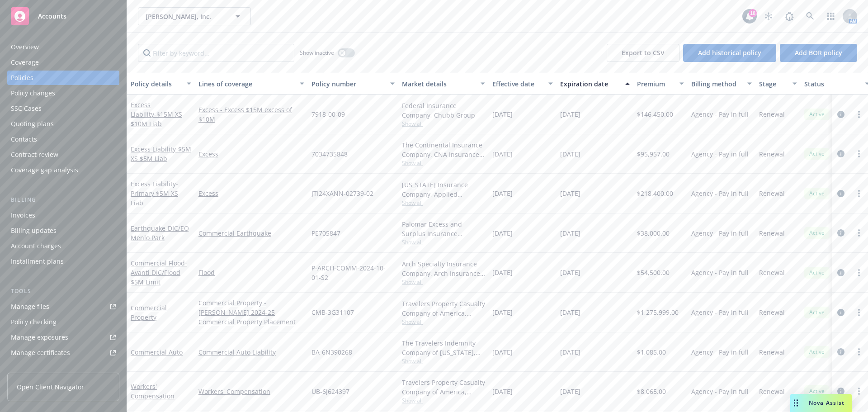 The height and width of the screenshot is (412, 868). What do you see at coordinates (63, 368) in the screenshot?
I see `a: Manage claims` at bounding box center [63, 368].